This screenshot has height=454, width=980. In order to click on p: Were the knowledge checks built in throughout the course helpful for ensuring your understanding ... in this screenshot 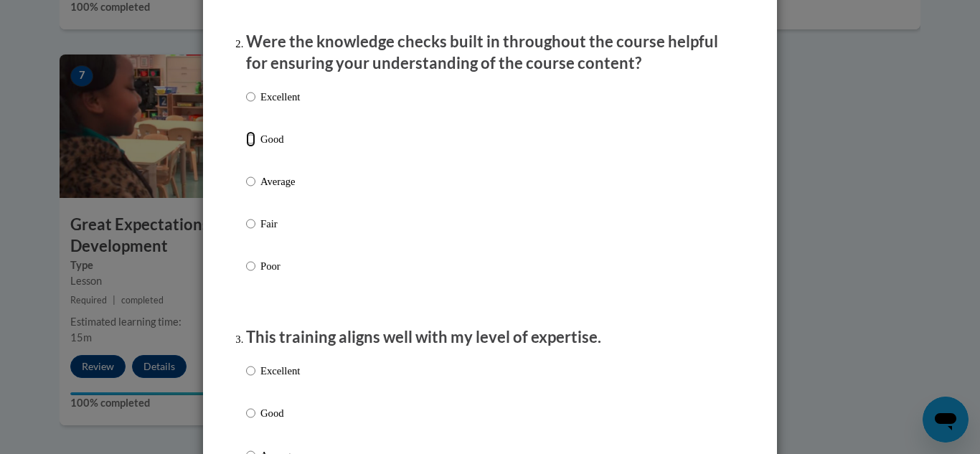, I will do `click(490, 53)`.